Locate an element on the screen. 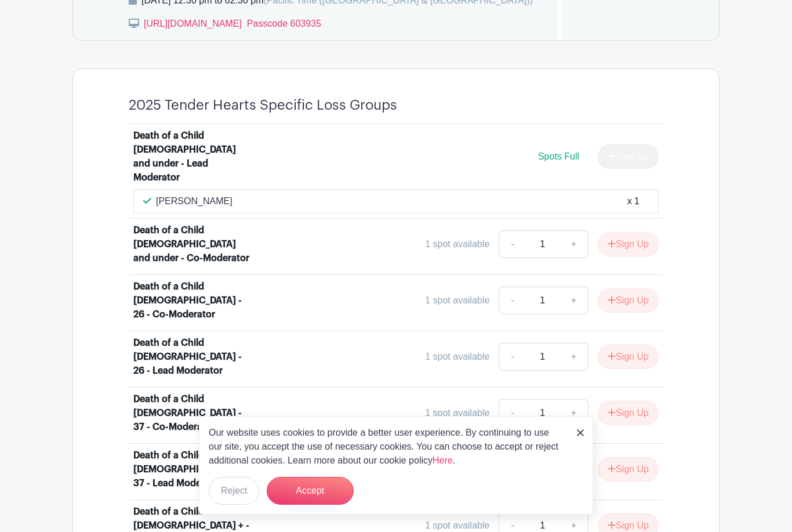 This screenshot has height=532, width=792. h4: 2025 Tender Hearts Specific Loss Groups is located at coordinates (263, 105).